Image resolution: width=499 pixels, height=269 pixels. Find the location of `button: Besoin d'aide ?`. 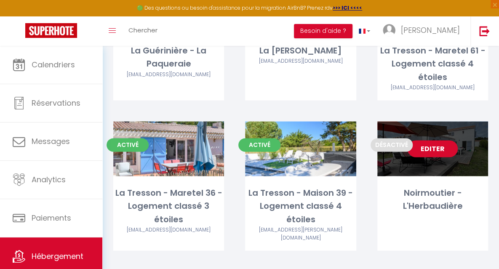

button: Besoin d'aide ? is located at coordinates (323, 31).